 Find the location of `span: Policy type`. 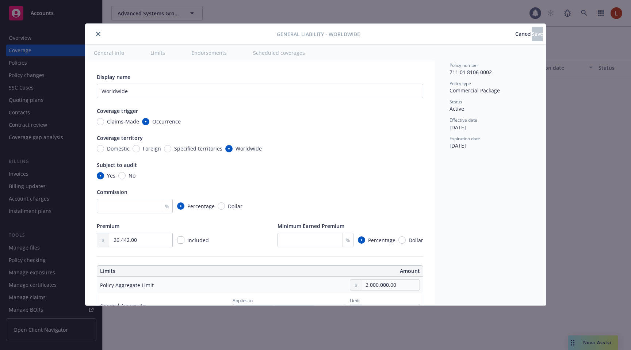

span: Policy type is located at coordinates (460, 83).